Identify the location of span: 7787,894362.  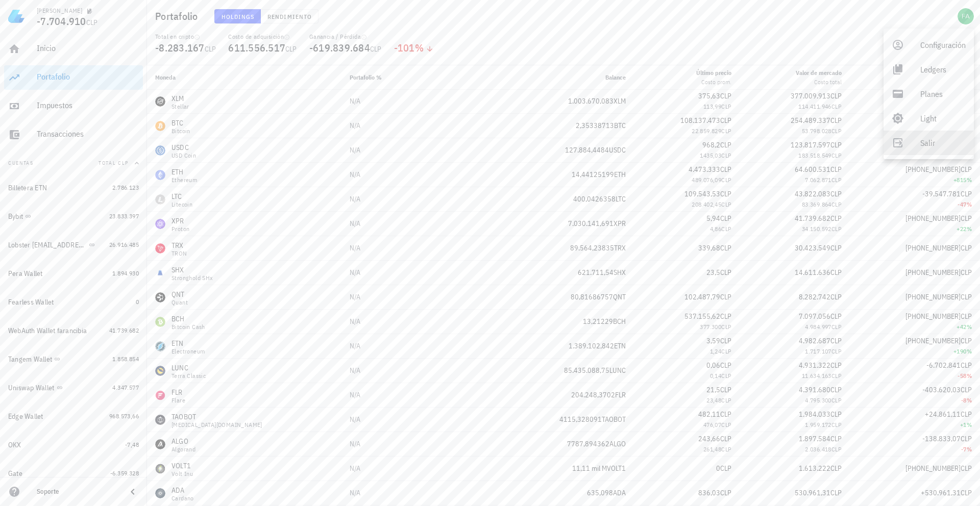
(588, 444).